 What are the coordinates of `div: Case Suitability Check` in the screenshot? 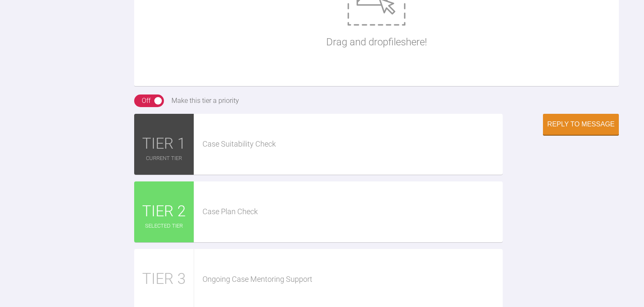 It's located at (352, 144).